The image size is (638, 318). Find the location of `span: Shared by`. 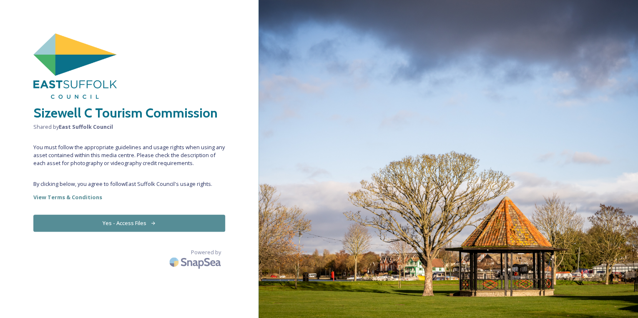

span: Shared by is located at coordinates (129, 127).